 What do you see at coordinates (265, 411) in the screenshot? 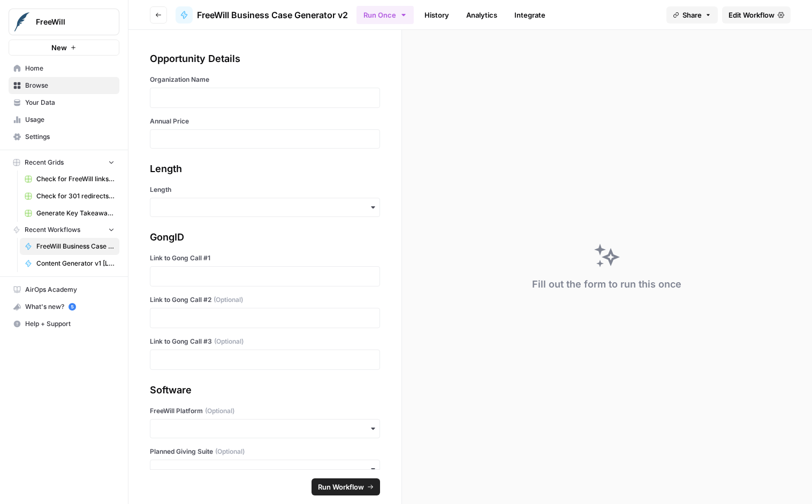
I see `label: FreeWill Platform` at bounding box center [265, 411].